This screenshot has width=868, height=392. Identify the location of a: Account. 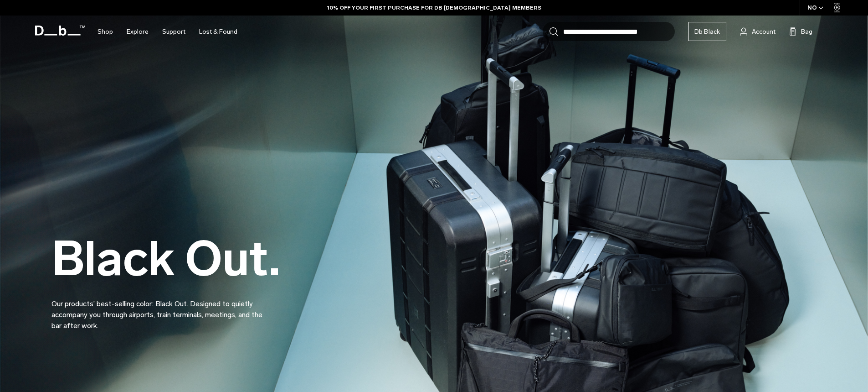
(758, 31).